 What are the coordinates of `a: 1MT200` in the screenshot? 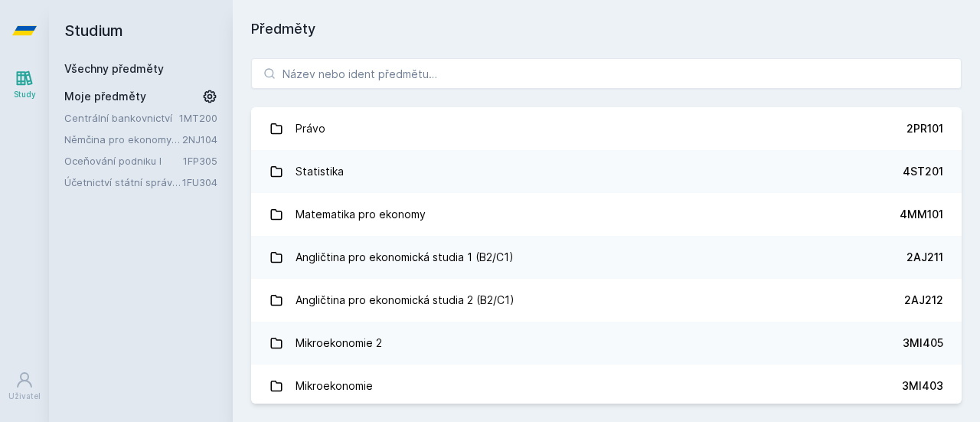 It's located at (198, 118).